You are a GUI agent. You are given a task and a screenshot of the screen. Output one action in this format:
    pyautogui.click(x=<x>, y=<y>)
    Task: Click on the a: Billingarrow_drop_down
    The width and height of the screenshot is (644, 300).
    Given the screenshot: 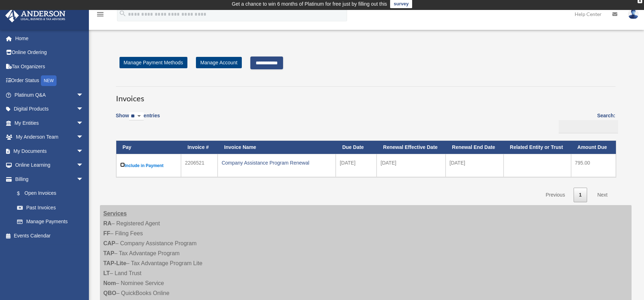 What is the action you would take?
    pyautogui.click(x=48, y=179)
    